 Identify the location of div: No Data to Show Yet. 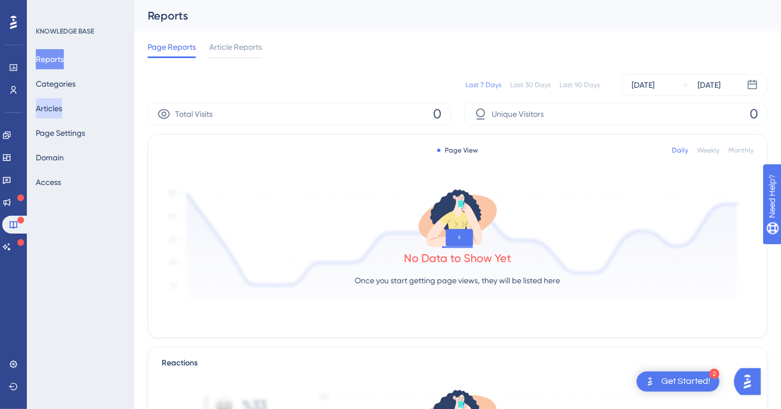
(457, 258).